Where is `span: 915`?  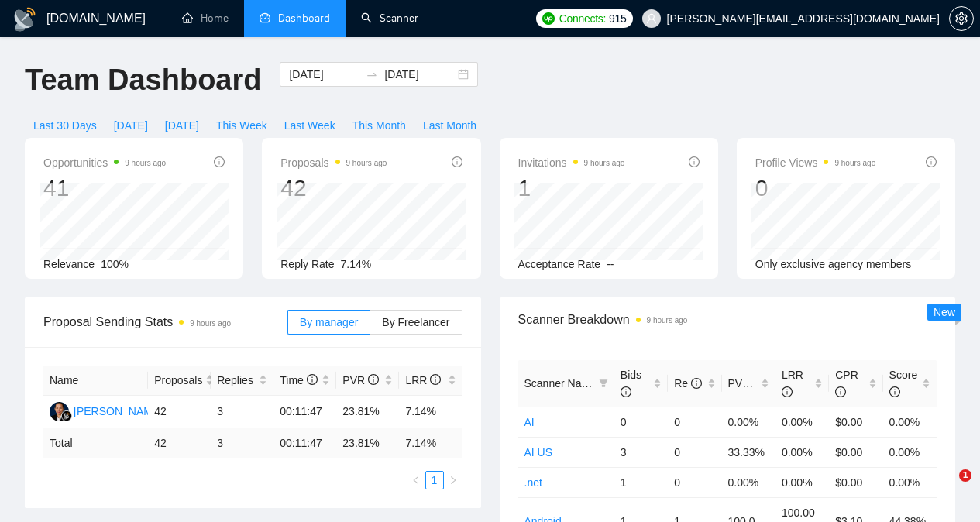
span: 915 is located at coordinates (618, 19).